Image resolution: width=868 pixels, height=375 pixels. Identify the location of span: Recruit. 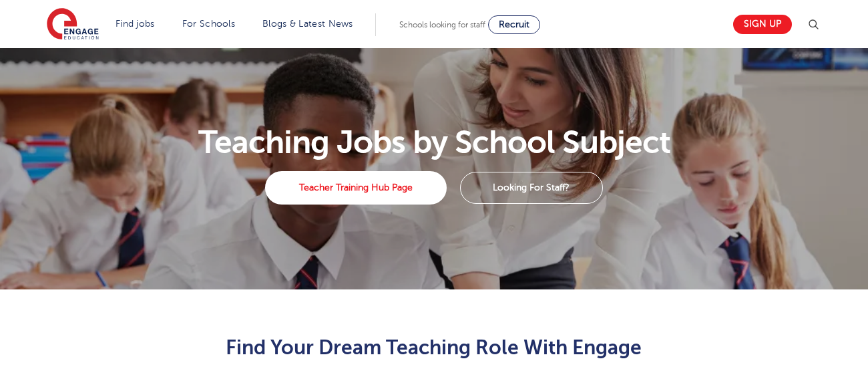
(514, 24).